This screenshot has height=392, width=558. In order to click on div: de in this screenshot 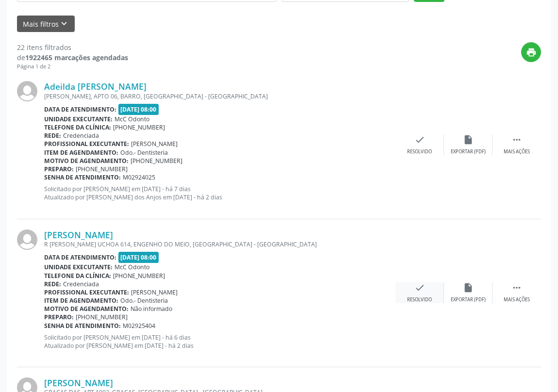, I will do `click(73, 57)`.